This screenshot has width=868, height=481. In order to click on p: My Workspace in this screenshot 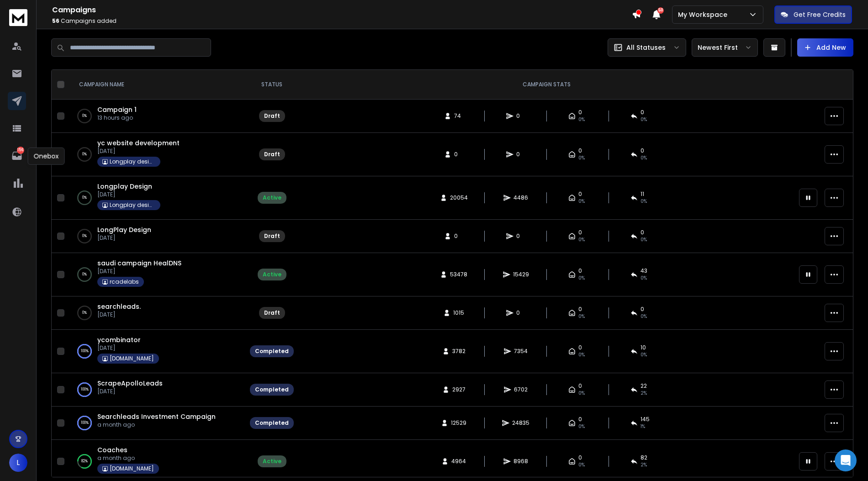, I will do `click(704, 15)`.